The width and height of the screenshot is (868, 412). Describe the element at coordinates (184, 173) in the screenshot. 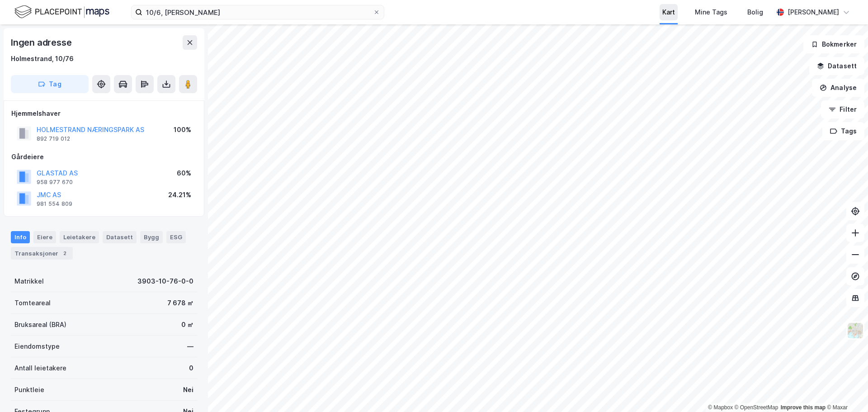

I see `div: 60%` at that location.